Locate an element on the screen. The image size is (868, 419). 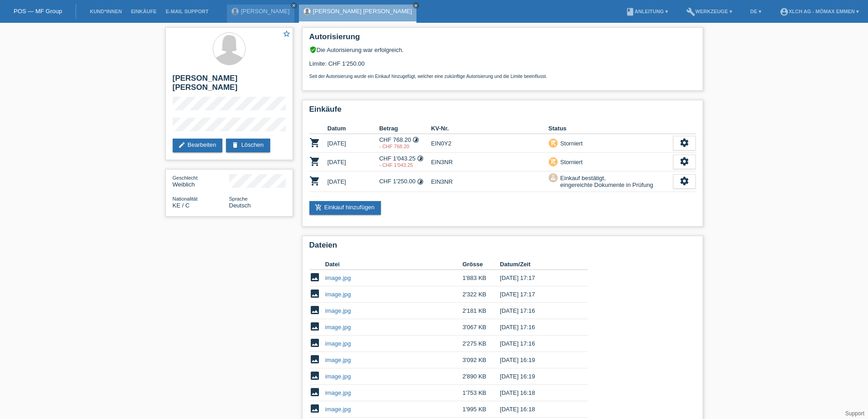
td: 2'890 KB is located at coordinates (482, 376).